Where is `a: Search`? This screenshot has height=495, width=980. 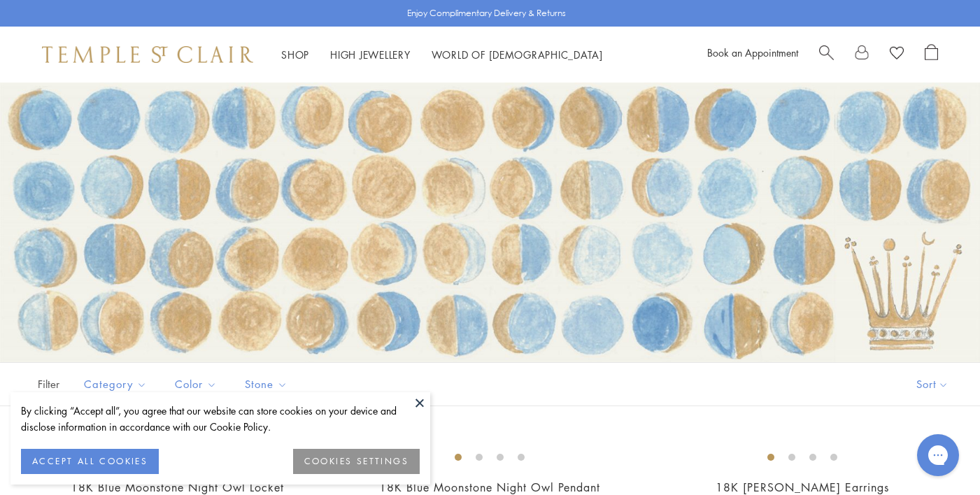
a: Search is located at coordinates (827, 54).